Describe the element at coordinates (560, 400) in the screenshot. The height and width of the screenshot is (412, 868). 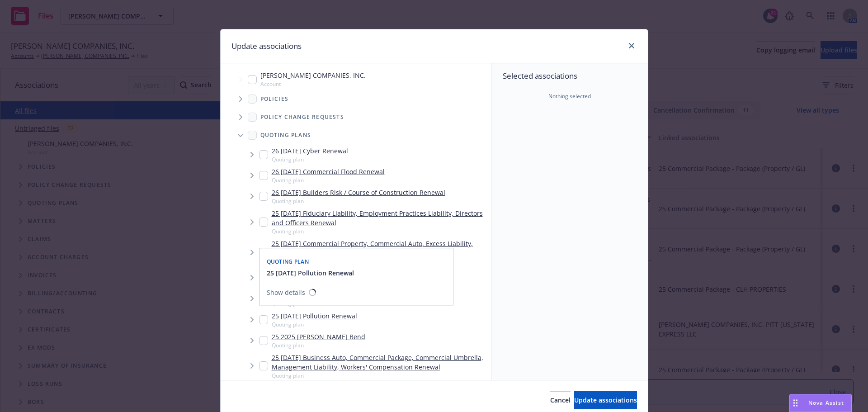
I see `button: Cancel` at that location.